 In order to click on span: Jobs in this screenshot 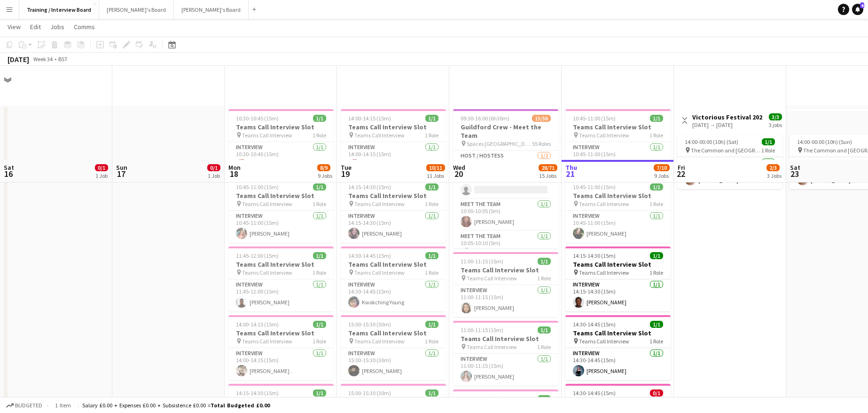, I will do `click(57, 27)`.